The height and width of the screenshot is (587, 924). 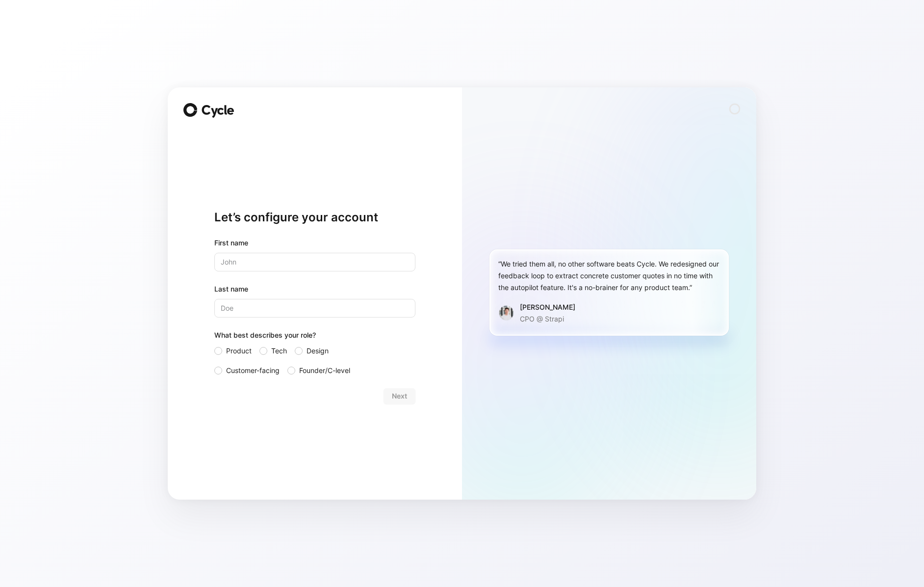 I want to click on span: Design, so click(x=317, y=351).